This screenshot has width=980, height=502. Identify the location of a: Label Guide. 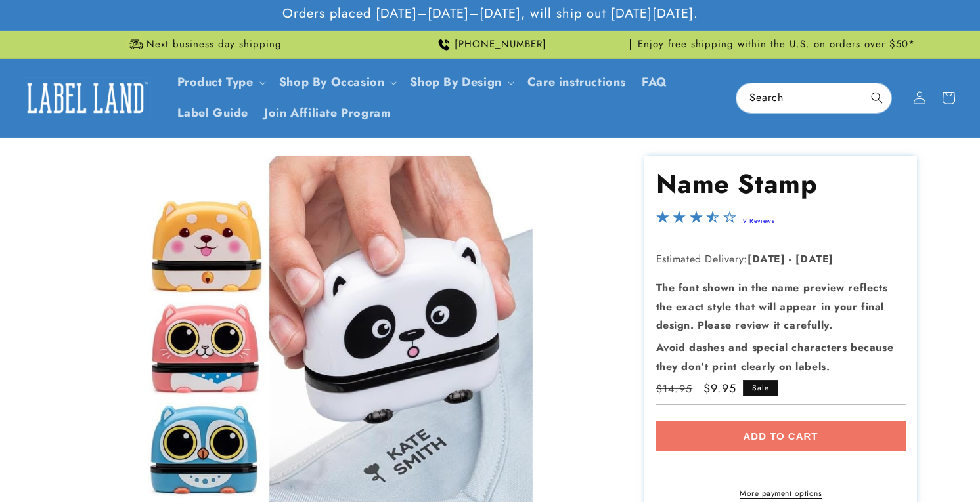
(213, 113).